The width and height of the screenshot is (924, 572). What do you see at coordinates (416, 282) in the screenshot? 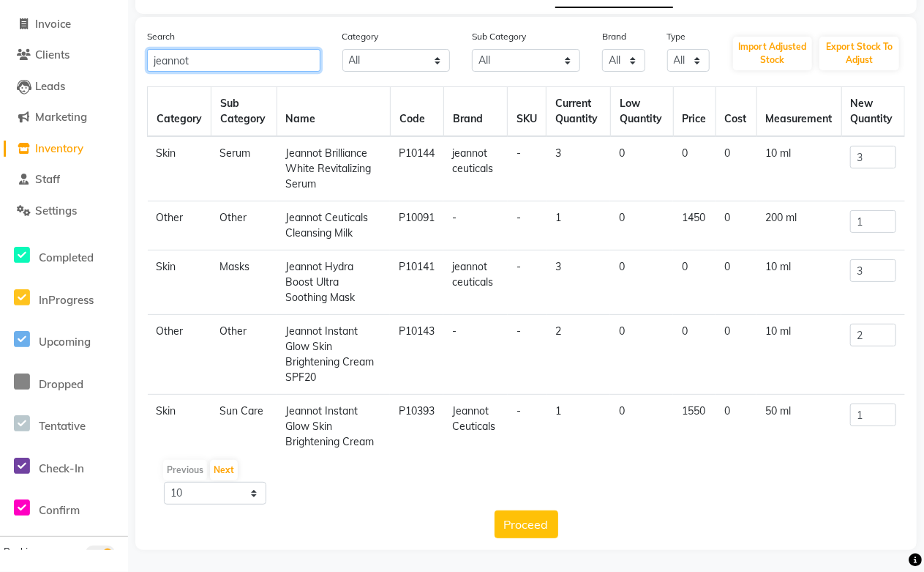
I see `td: P10141` at bounding box center [416, 282].